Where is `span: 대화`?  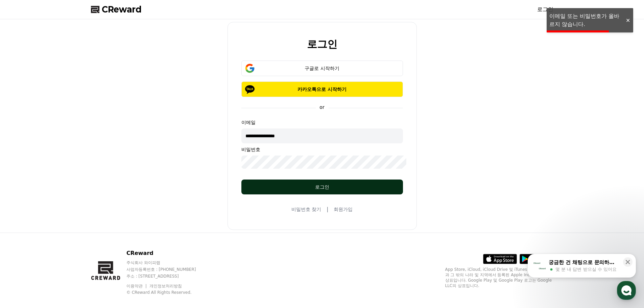
span: 대화 is located at coordinates (66, 227).